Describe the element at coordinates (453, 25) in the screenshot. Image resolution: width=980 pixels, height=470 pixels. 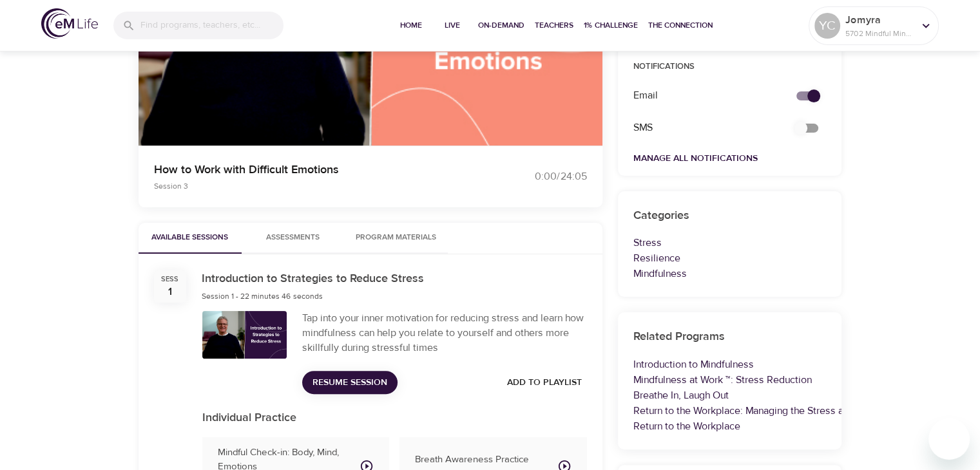
I see `span: Live` at that location.